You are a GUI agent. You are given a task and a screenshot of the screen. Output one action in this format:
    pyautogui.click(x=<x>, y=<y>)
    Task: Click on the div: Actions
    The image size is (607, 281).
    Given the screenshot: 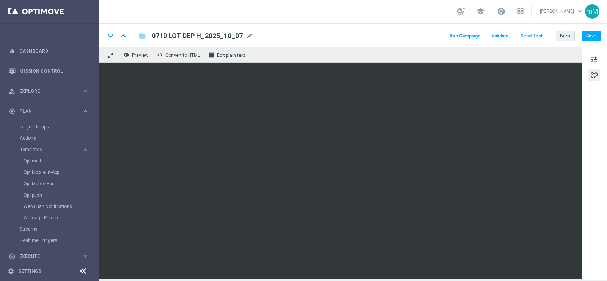 What is the action you would take?
    pyautogui.click(x=59, y=138)
    